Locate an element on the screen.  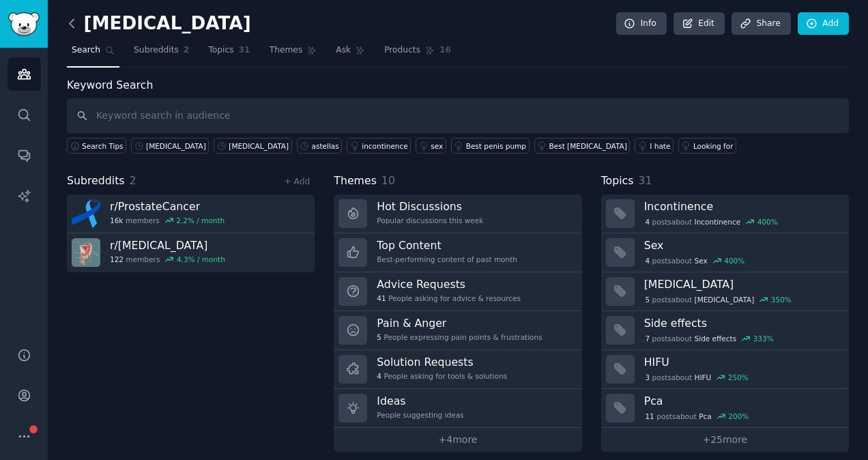
span: 122 is located at coordinates (117, 260).